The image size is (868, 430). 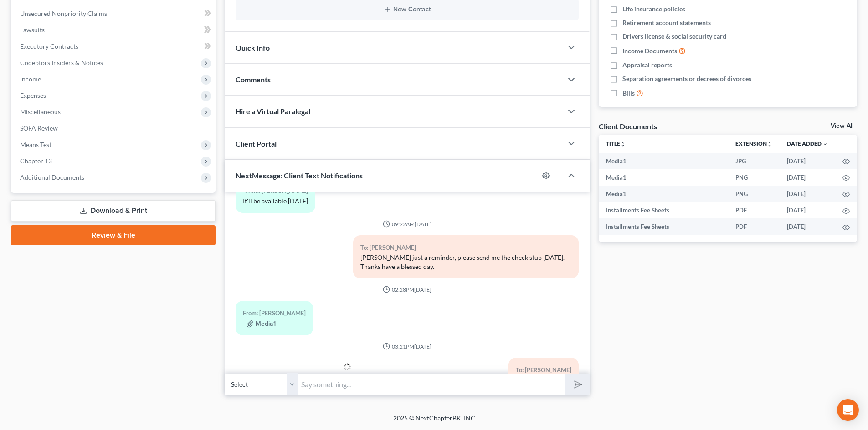 What do you see at coordinates (348, 368) in the screenshot?
I see `img: loading-94b0b3e1ba8af40f4fa279cbd2939eec65efbab3f2d82603d4e2456fc2c12017.gif` at bounding box center [348, 368].